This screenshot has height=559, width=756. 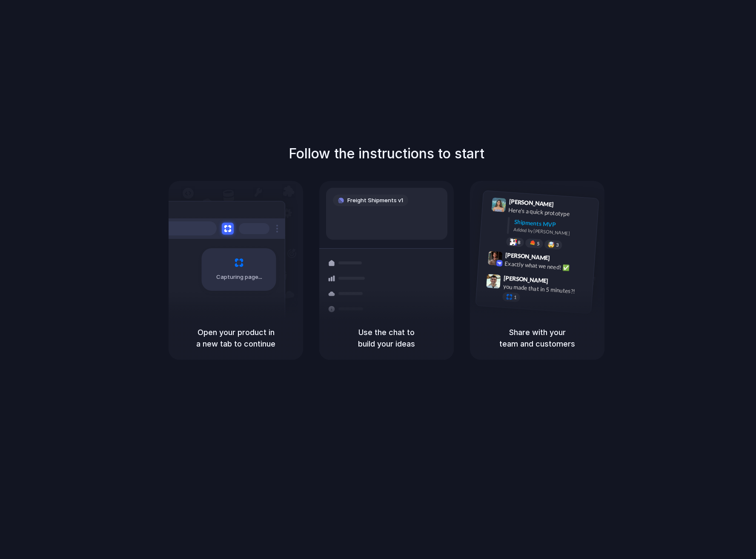 I want to click on span: 9:47 AM, so click(x=559, y=282).